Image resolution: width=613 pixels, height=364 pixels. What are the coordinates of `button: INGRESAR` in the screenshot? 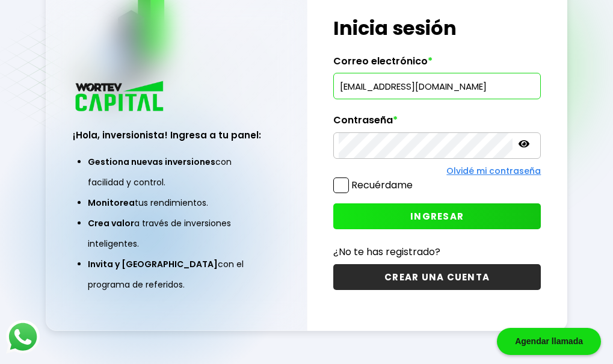 It's located at (437, 216).